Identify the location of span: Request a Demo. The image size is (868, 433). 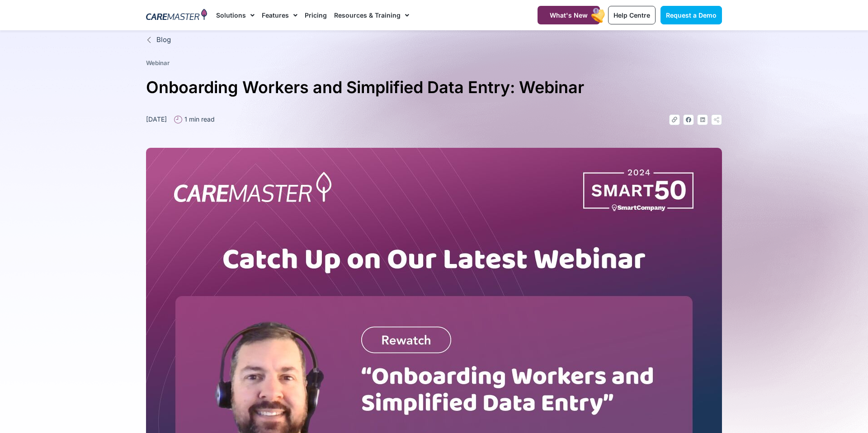
(691, 15).